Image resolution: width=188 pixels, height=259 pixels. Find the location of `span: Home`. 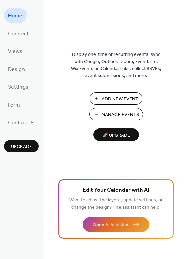

span: Home is located at coordinates (15, 16).